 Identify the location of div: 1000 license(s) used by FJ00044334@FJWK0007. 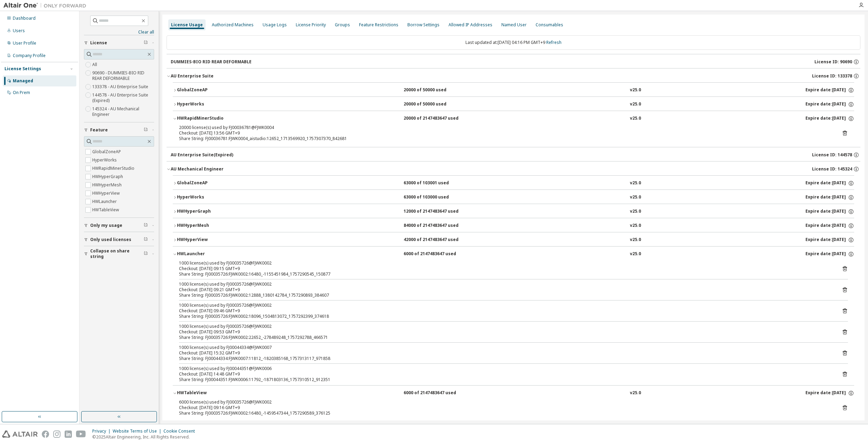
(505, 347).